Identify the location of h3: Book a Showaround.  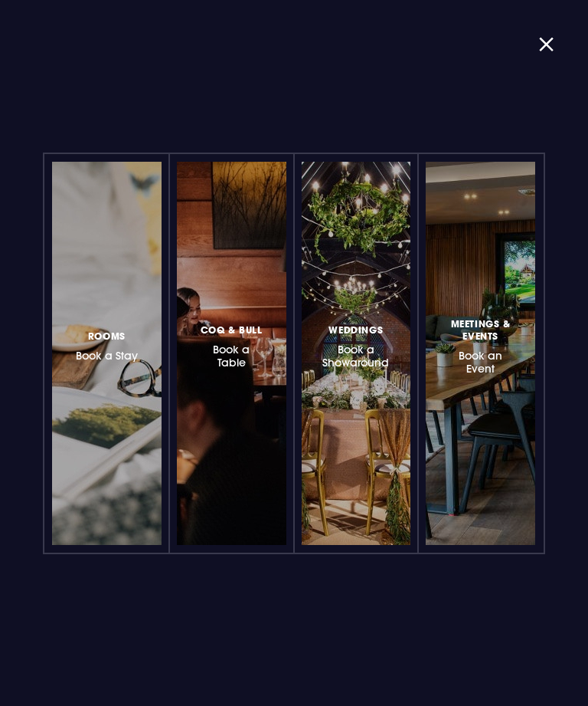
(356, 345).